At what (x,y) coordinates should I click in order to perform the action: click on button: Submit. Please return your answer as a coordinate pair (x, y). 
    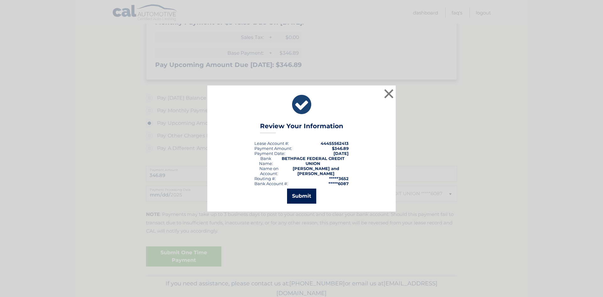
    Looking at the image, I should click on (301, 196).